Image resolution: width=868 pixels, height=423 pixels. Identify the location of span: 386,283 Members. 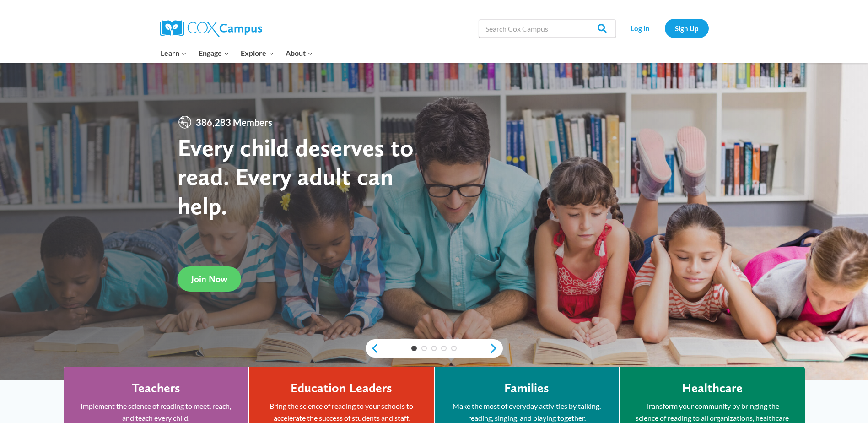
(234, 122).